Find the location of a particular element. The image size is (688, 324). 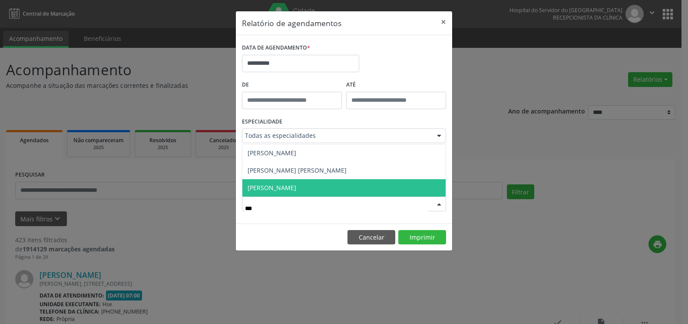

button: Imprimir is located at coordinates (422, 237).